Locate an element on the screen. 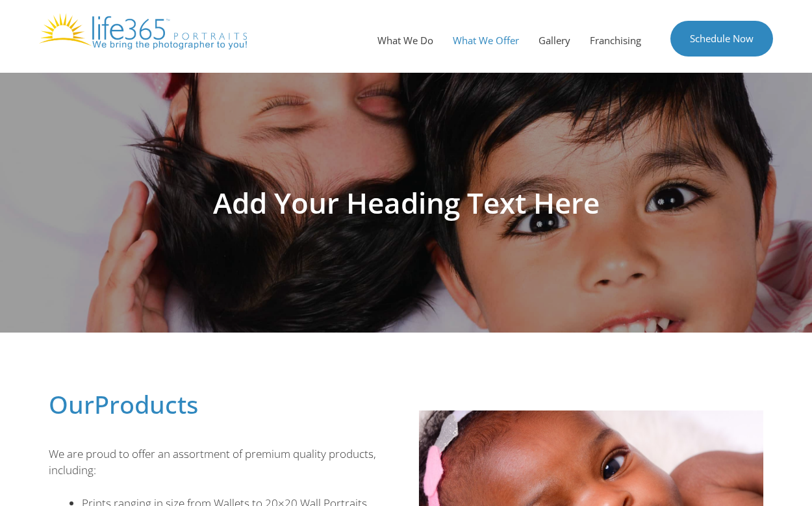 The height and width of the screenshot is (506, 812). a: Schedule Now is located at coordinates (722, 38).